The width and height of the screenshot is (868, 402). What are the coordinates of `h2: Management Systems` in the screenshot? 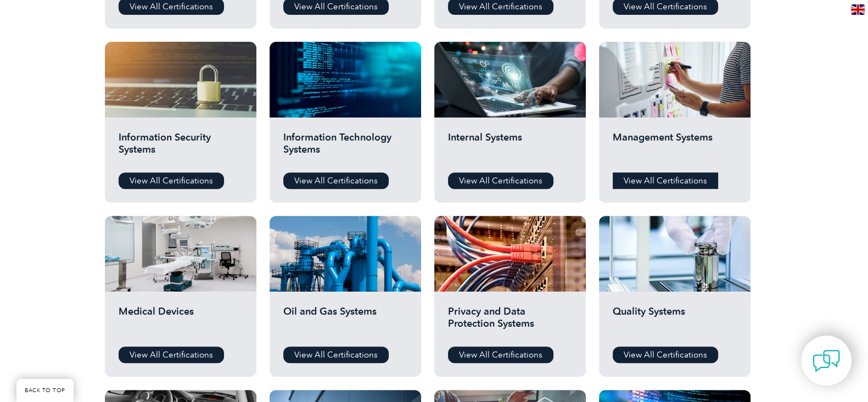 It's located at (675, 148).